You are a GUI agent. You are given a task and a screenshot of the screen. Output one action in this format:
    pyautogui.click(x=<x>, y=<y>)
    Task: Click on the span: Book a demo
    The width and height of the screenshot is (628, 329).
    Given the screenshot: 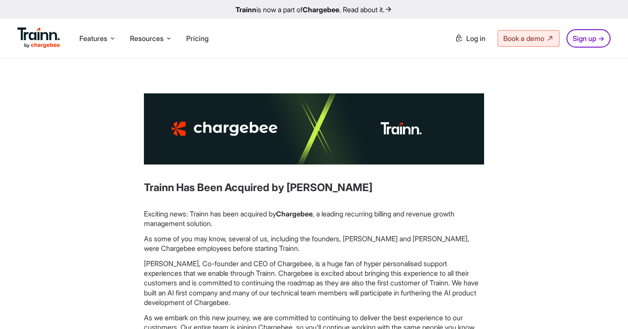 What is the action you would take?
    pyautogui.click(x=524, y=38)
    